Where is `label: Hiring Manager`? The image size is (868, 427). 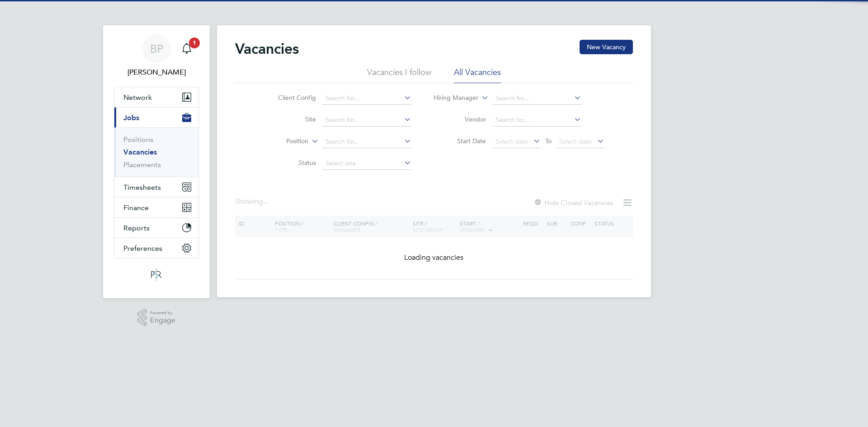
label: Hiring Manager is located at coordinates (452, 98).